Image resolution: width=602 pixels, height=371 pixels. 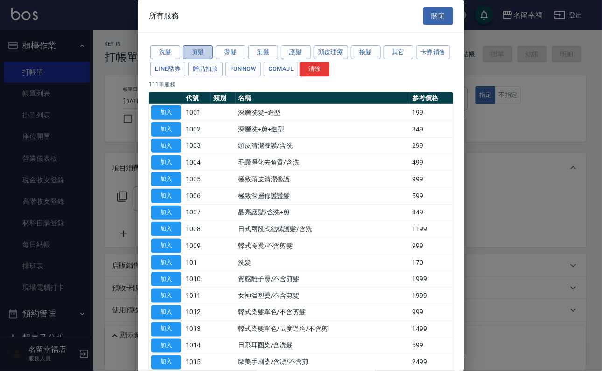 I want to click on td: 1007, so click(x=197, y=213).